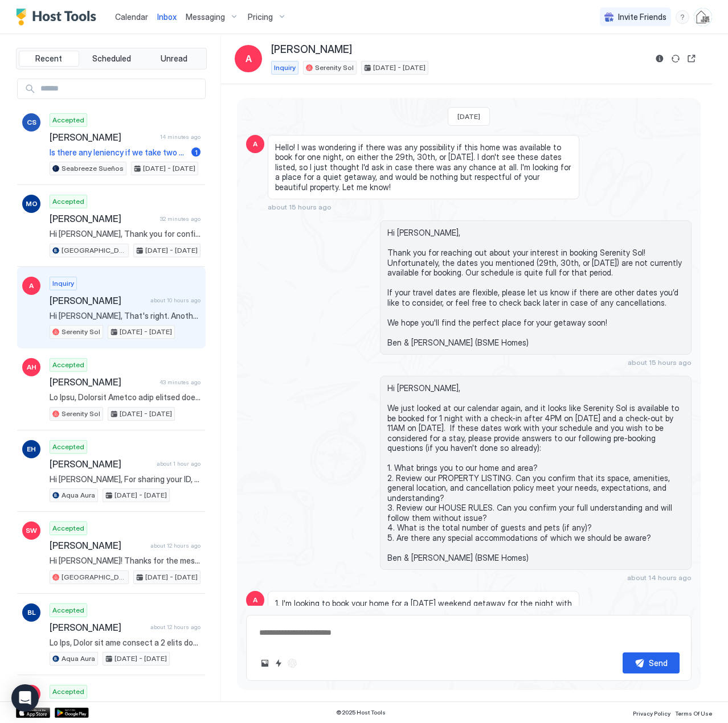  I want to click on a: App Store, so click(33, 713).